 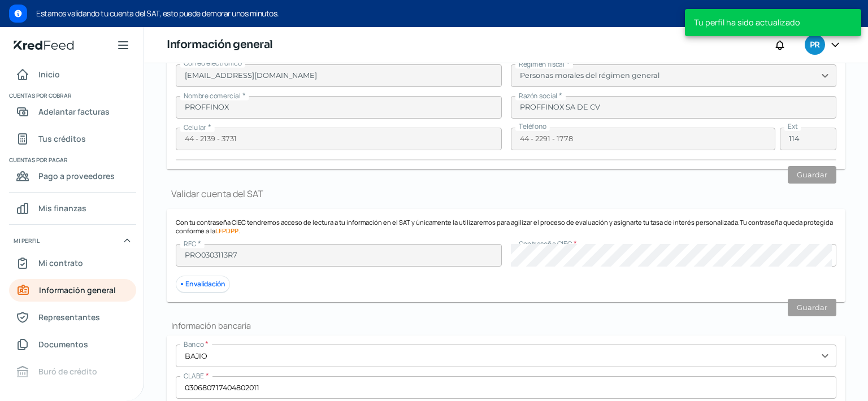 I want to click on span: Cuentas por pagar, so click(x=72, y=160).